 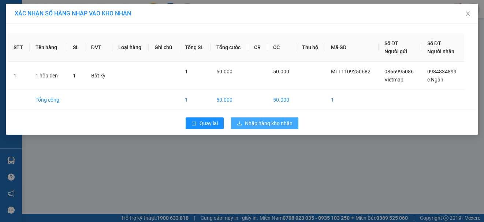 I want to click on strong: 024 3236 3236 -, so click(x=63, y=26).